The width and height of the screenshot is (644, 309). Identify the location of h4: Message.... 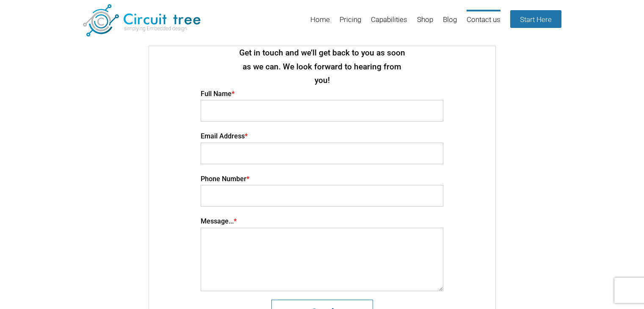
(322, 221).